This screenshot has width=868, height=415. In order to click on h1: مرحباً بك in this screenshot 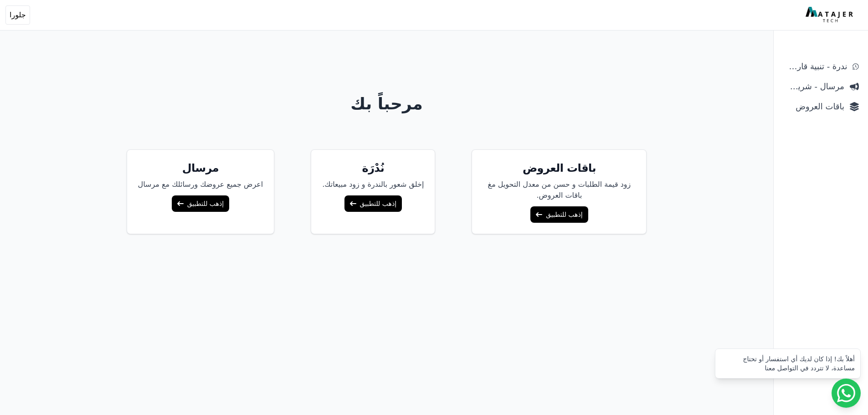, I will do `click(387, 104)`.